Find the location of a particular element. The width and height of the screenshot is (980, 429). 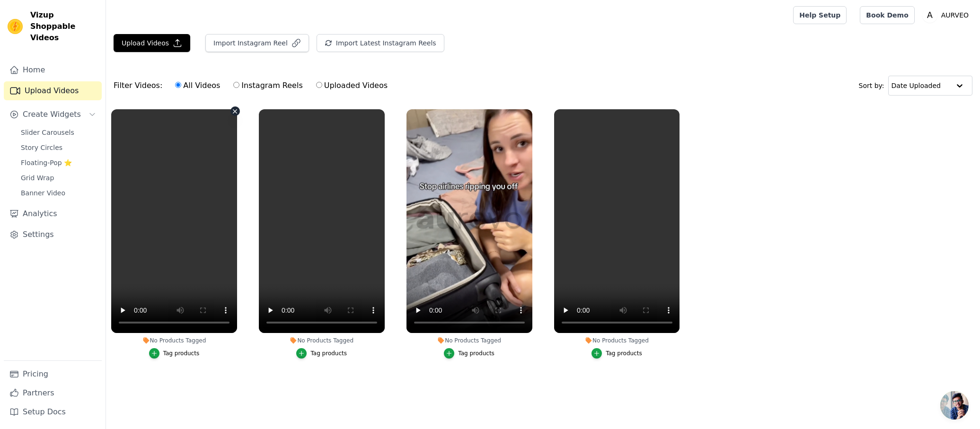

a: Open chat is located at coordinates (955, 405).